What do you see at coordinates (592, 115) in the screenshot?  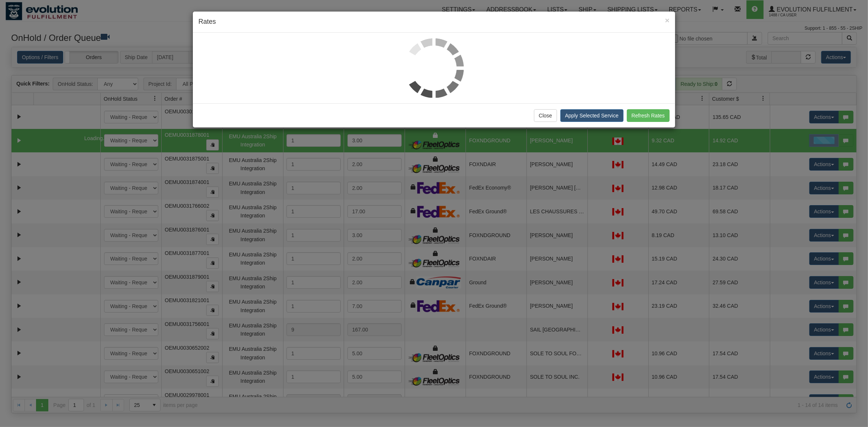 I see `button: Apply Selected Service` at bounding box center [592, 115].